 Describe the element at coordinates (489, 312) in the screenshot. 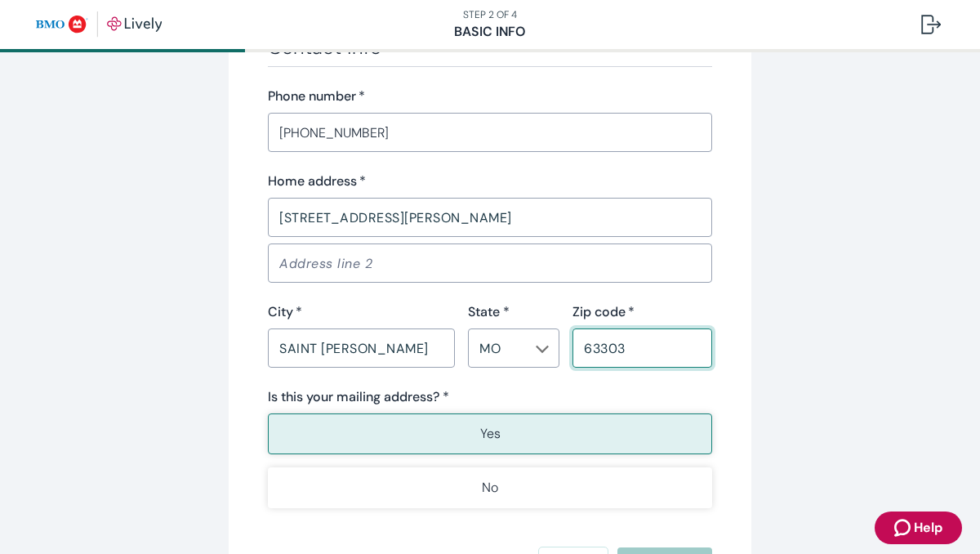

I see `label: State *` at that location.